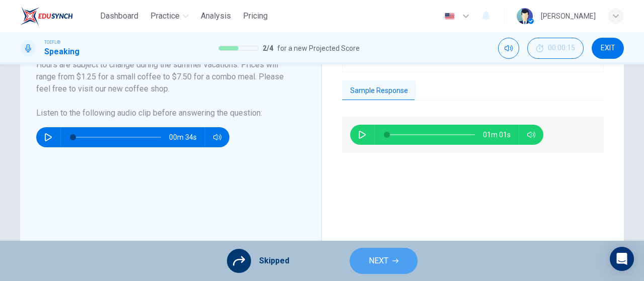 The image size is (644, 281). I want to click on button: NEXT, so click(383, 261).